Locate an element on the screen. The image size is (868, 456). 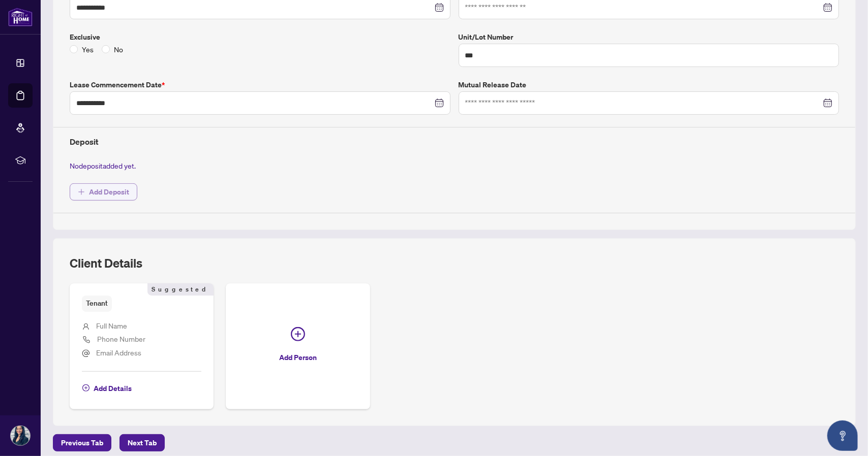
label: Exclusive is located at coordinates (260, 37).